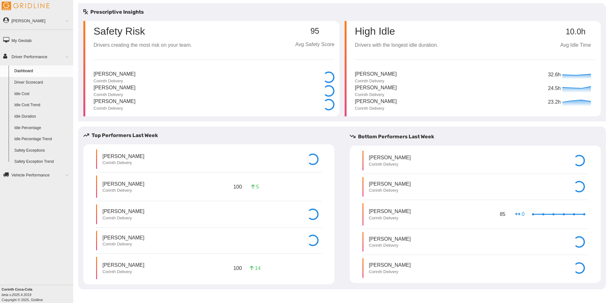 This screenshot has height=303, width=611. I want to click on a: Safety Exception Trend, so click(42, 162).